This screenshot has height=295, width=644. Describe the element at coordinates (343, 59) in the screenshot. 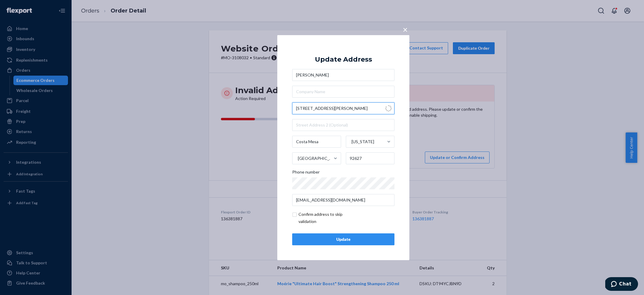

I see `div: Update Address` at that location.